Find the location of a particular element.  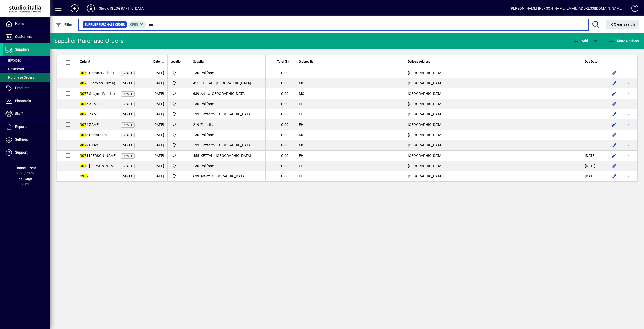

span: 8 -Shayne(Vuleta) is located at coordinates (98, 83).